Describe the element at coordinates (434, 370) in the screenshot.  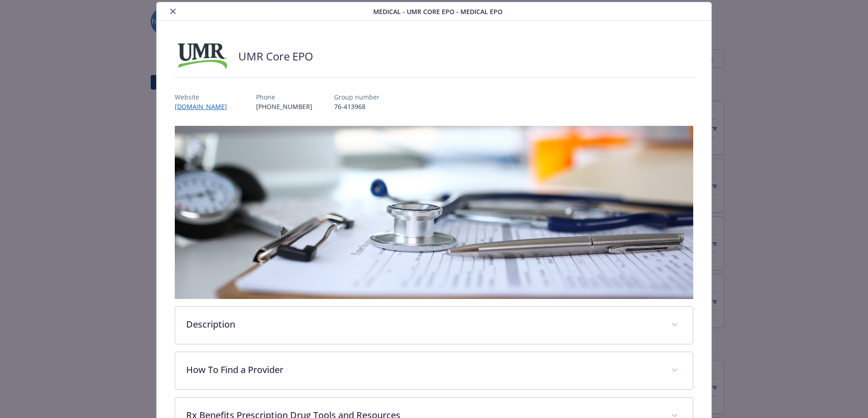
I see `div: How To Find a Provider` at that location.